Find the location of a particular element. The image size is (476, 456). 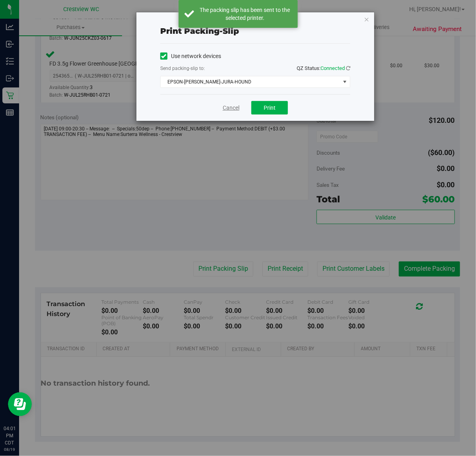

span: Print is located at coordinates (270, 108).